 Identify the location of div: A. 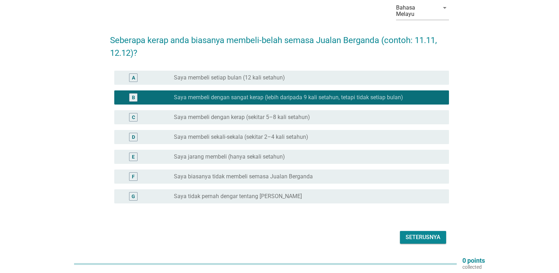
(133, 78).